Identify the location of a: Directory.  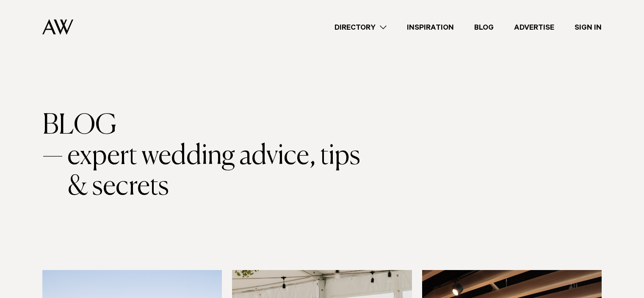
(360, 27).